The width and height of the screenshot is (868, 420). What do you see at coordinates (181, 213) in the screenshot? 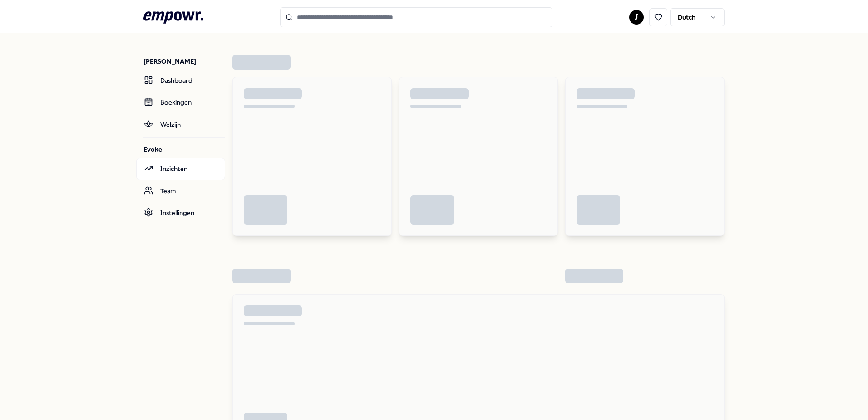
I see `a: Instellingen` at bounding box center [181, 213].